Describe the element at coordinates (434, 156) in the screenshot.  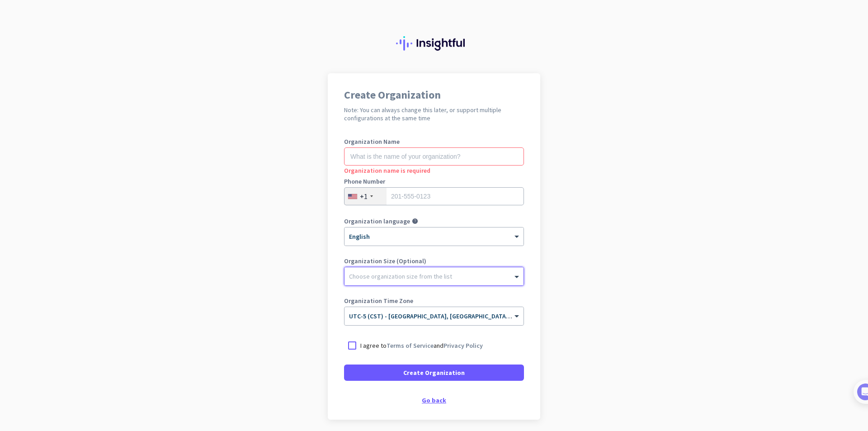
I see `input: What is the name of your organization?` at that location.